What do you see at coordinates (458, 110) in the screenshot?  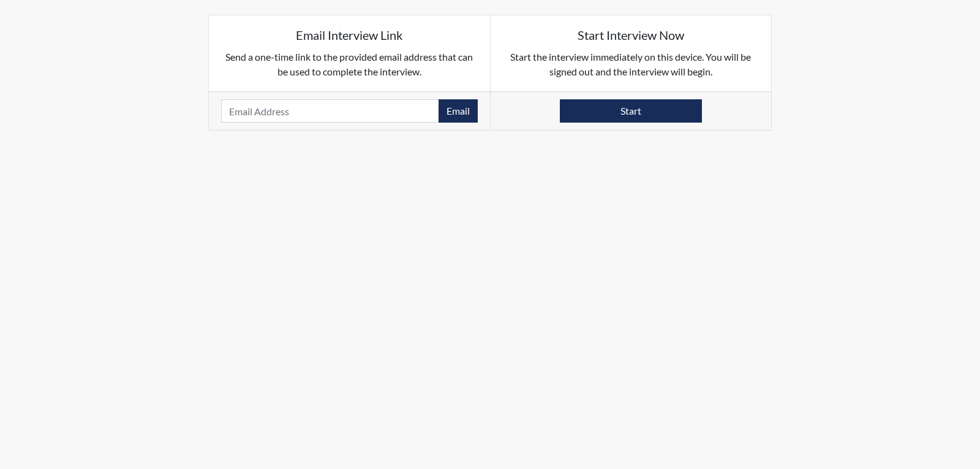 I see `button: Email` at bounding box center [458, 110].